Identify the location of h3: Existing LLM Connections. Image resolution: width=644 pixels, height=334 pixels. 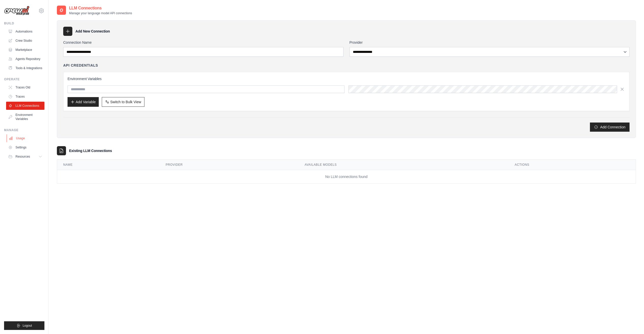
(90, 151).